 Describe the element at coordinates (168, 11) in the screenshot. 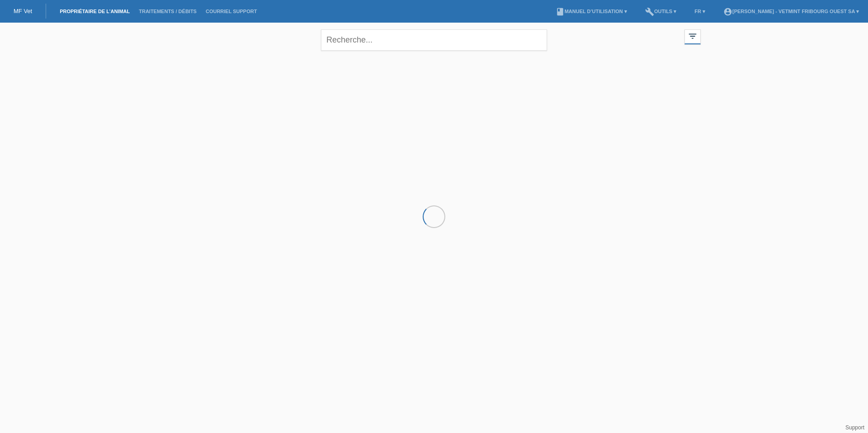

I see `a: Traitements / débits` at that location.